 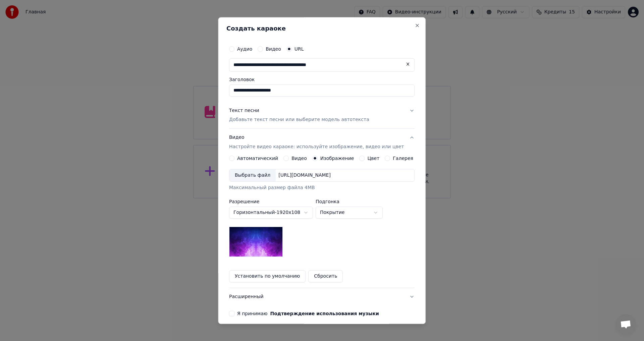 I want to click on div: Текст песни, so click(x=244, y=111).